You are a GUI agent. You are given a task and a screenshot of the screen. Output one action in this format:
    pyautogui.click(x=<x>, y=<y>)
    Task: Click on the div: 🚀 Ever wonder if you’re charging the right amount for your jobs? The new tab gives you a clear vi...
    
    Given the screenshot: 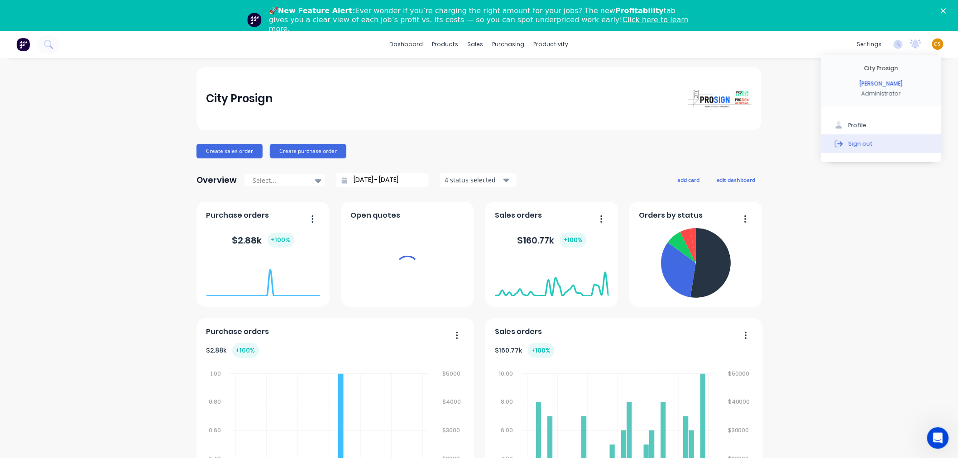 What is the action you would take?
    pyautogui.click(x=483, y=20)
    